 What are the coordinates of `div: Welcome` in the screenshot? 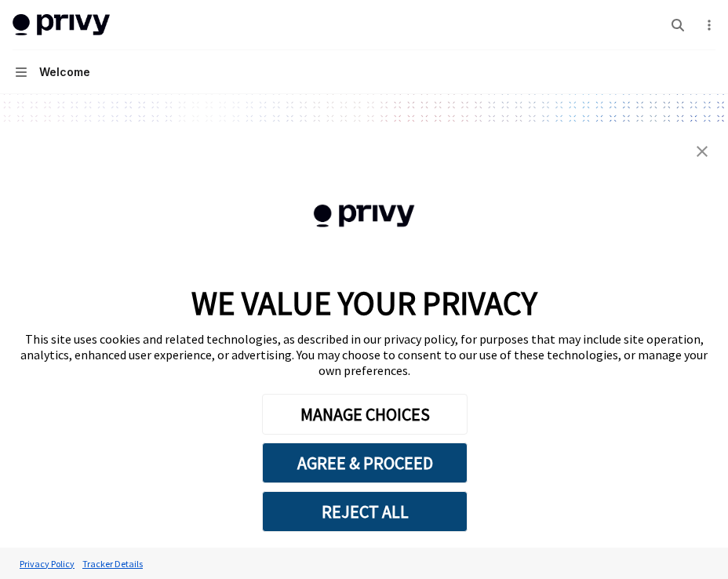 It's located at (65, 72).